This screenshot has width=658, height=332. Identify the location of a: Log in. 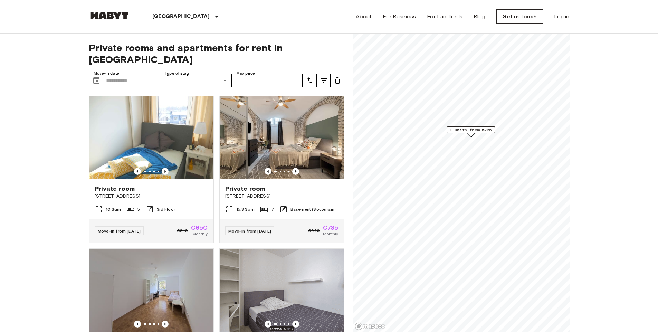
(562, 17).